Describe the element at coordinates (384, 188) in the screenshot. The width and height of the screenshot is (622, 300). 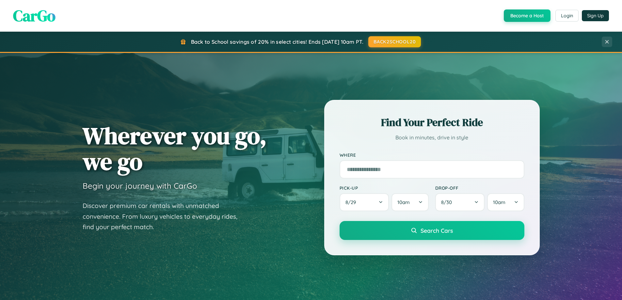
I see `label: Pick-up` at that location.